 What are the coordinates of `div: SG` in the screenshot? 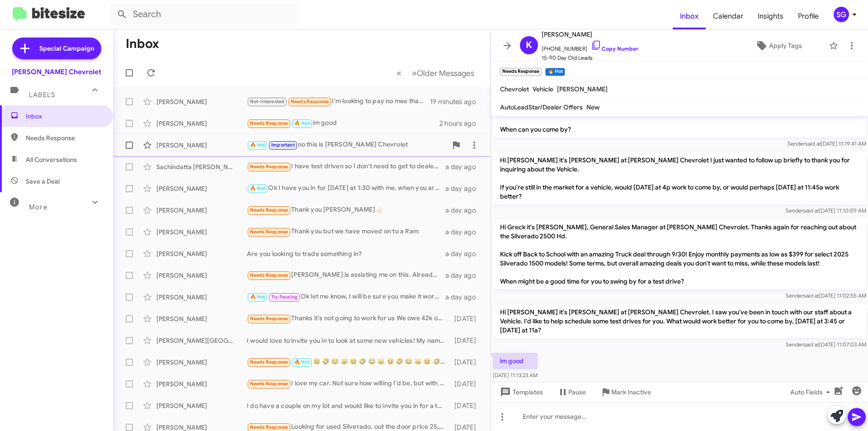 It's located at (841, 15).